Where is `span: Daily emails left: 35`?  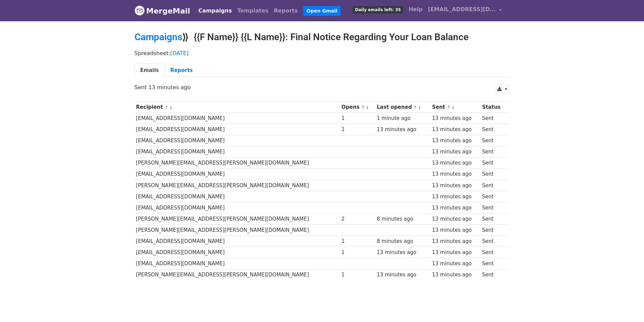 span: Daily emails left: 35 is located at coordinates (378, 10).